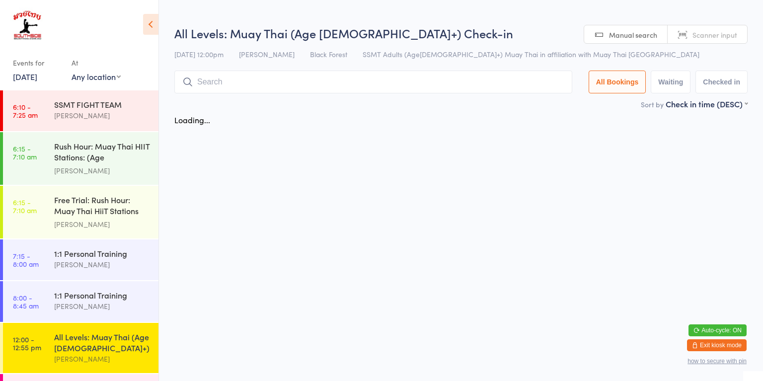 Image resolution: width=763 pixels, height=381 pixels. What do you see at coordinates (192, 120) in the screenshot?
I see `div: Loading...` at bounding box center [192, 120].